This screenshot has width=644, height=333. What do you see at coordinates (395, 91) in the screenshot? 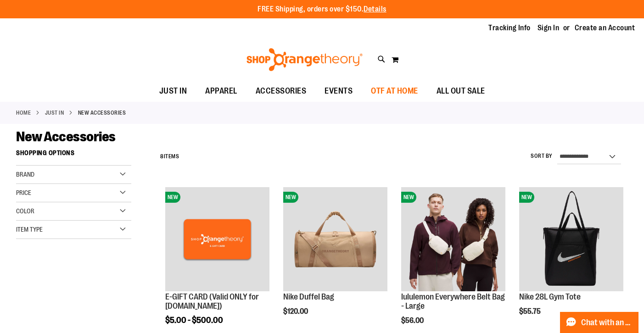
I see `span: OTF AT HOME` at bounding box center [395, 91].